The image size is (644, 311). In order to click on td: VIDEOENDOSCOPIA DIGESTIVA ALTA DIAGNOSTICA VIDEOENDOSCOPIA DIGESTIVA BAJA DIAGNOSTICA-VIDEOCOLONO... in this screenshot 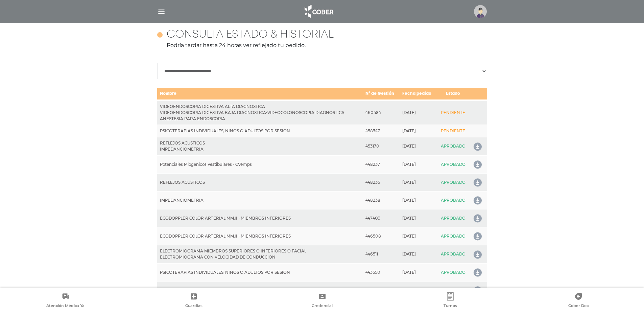, I will do `click(260, 112)`.